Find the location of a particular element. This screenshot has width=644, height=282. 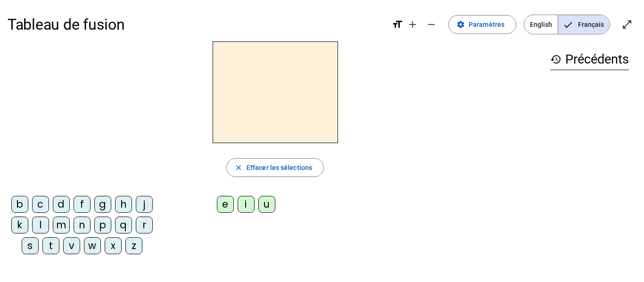

div: l is located at coordinates (41, 225).